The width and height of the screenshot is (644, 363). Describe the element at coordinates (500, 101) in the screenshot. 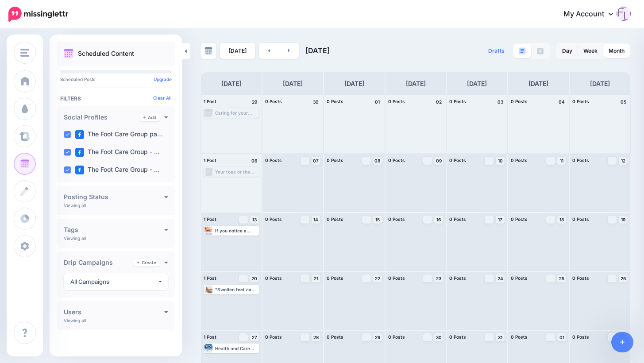

I see `h4: 03` at that location.